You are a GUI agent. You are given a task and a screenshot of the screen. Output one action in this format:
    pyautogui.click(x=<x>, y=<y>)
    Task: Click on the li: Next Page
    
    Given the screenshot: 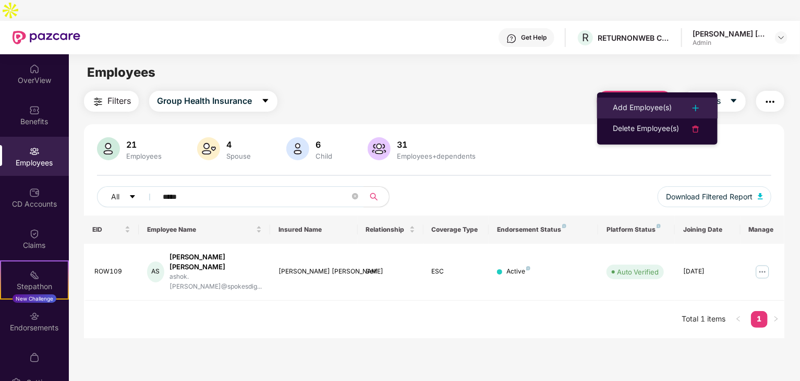 What is the action you would take?
    pyautogui.click(x=776, y=319)
    